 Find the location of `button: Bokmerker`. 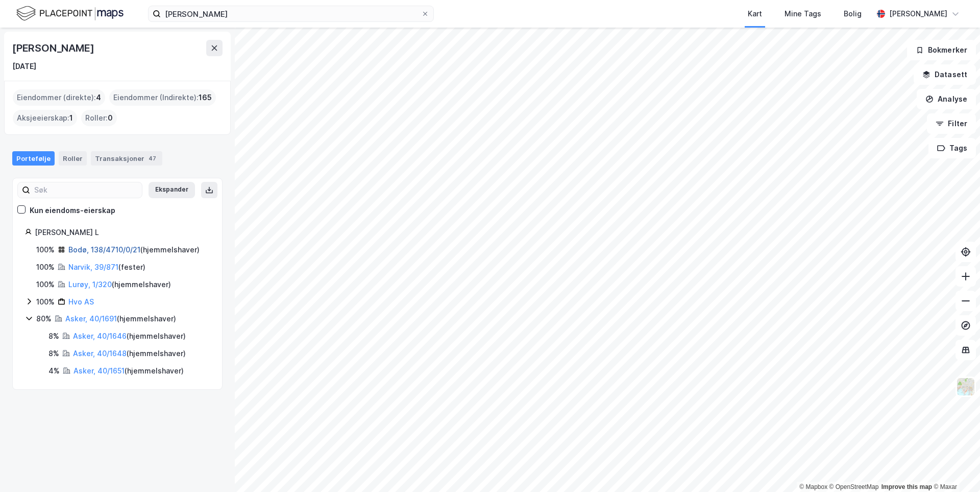

button: Bokmerker is located at coordinates (941, 50).